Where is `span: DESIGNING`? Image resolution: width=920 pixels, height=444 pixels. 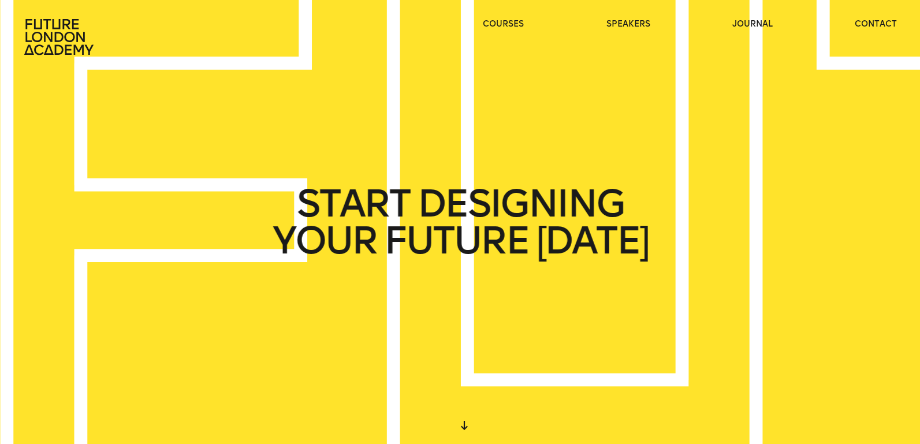 span: DESIGNING is located at coordinates (520, 204).